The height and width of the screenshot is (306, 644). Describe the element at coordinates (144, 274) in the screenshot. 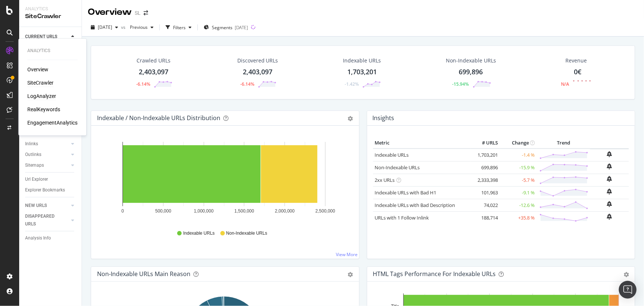

I see `div: Non-Indexable URLs Main Reason` at that location.